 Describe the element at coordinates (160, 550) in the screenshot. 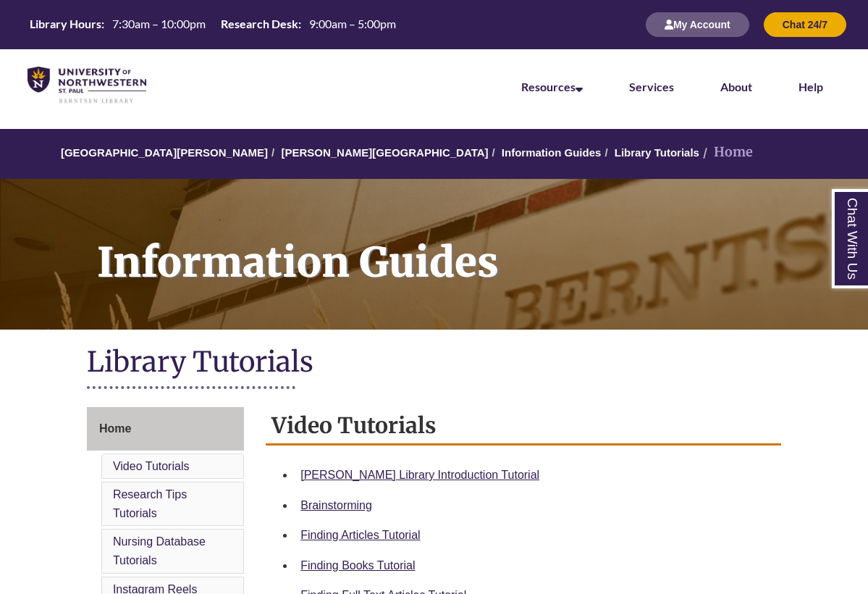

I see `a: Nursing Database Tutorials` at that location.